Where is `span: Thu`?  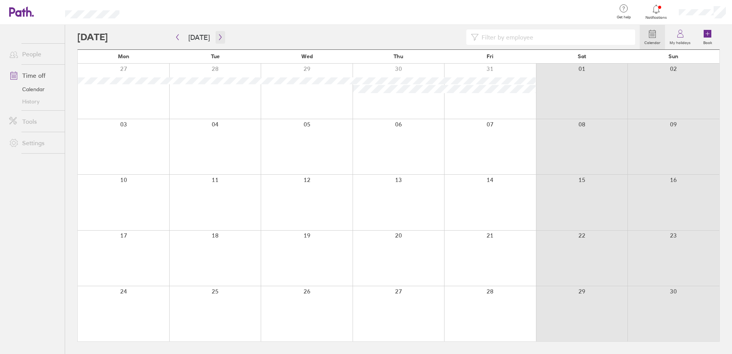
span: Thu is located at coordinates (398, 56).